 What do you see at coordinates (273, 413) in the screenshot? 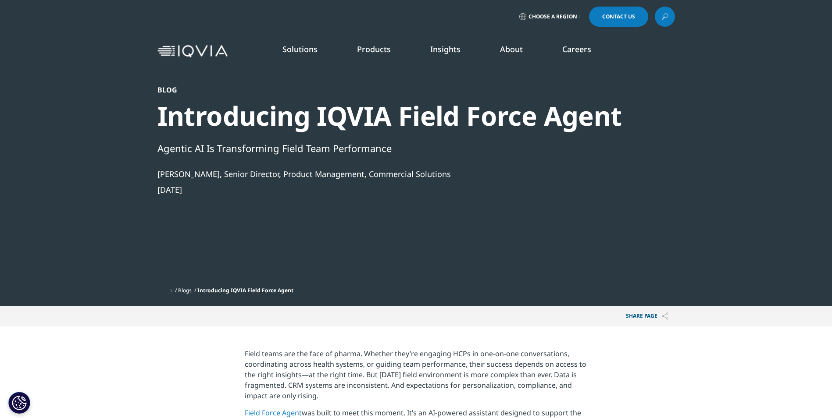
I see `a: Field Force Agent` at bounding box center [273, 413].